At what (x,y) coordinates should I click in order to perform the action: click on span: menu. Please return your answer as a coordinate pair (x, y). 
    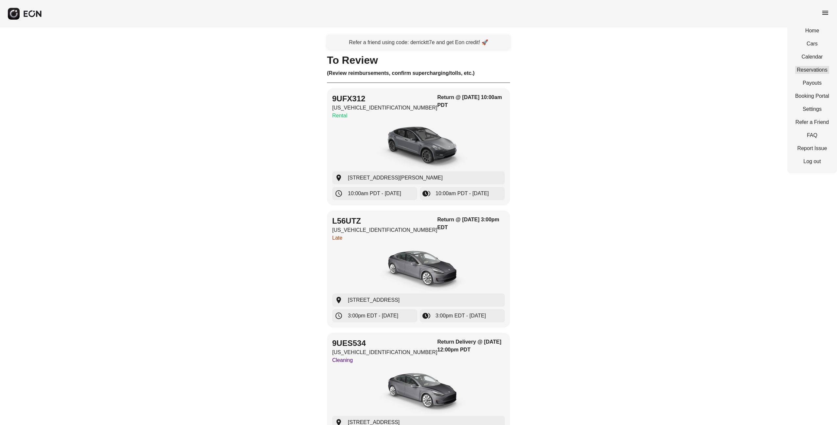
    Looking at the image, I should click on (825, 13).